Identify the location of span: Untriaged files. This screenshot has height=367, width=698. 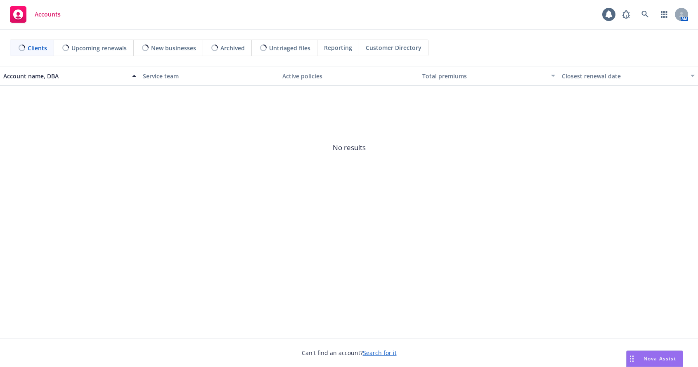
(290, 48).